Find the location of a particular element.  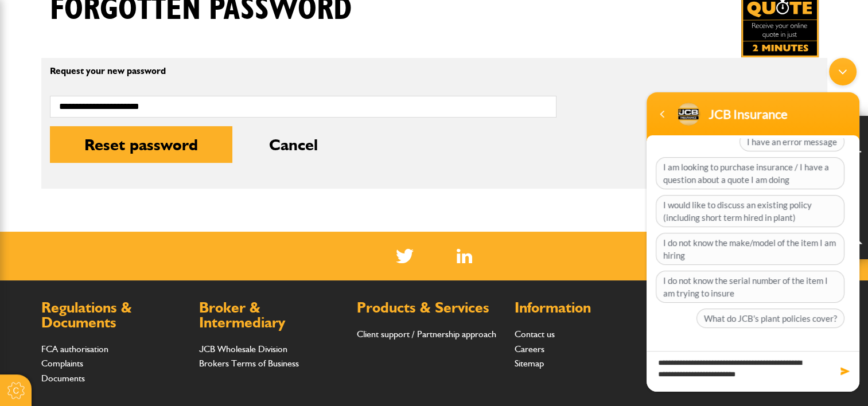

div: Minimize live chat window is located at coordinates (202, 20).